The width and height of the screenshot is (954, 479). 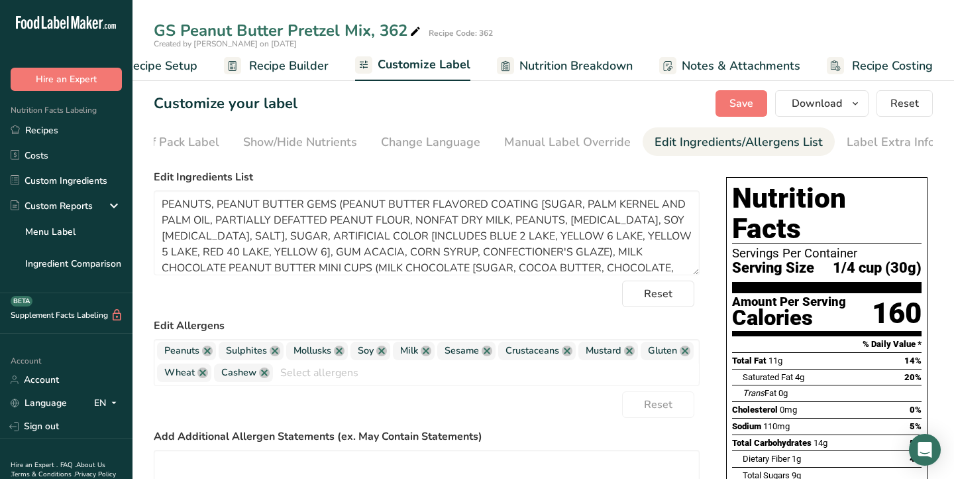 What do you see at coordinates (741, 66) in the screenshot?
I see `span: Notes & Attachments` at bounding box center [741, 66].